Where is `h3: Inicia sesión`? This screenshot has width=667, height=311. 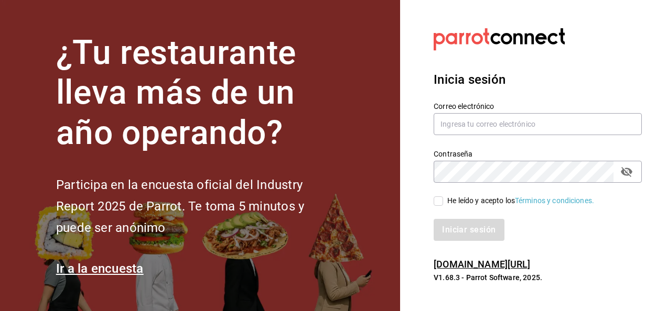 h3: Inicia sesión is located at coordinates (537, 80).